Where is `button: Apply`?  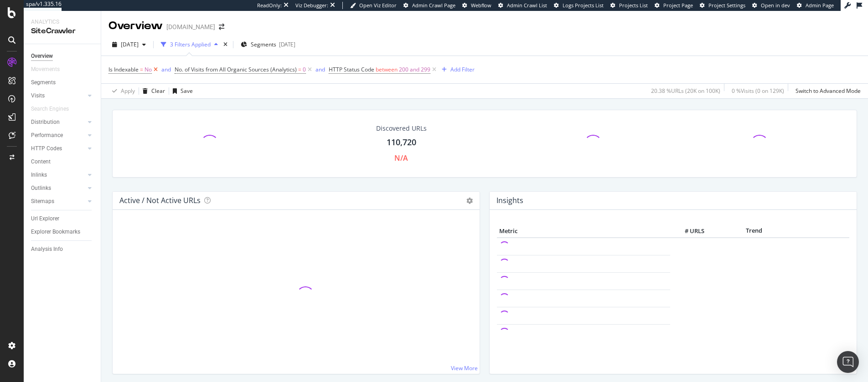 button: Apply is located at coordinates (122, 91).